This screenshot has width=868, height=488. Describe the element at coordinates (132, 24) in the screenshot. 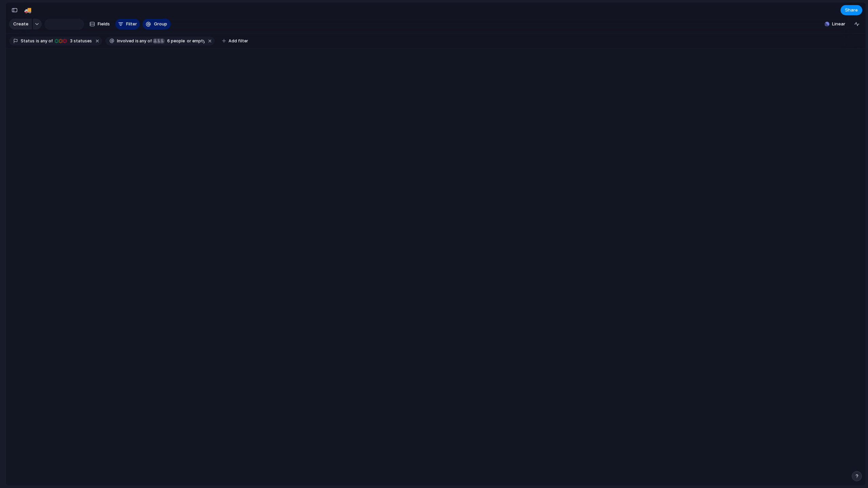

I see `span: Filter` at that location.